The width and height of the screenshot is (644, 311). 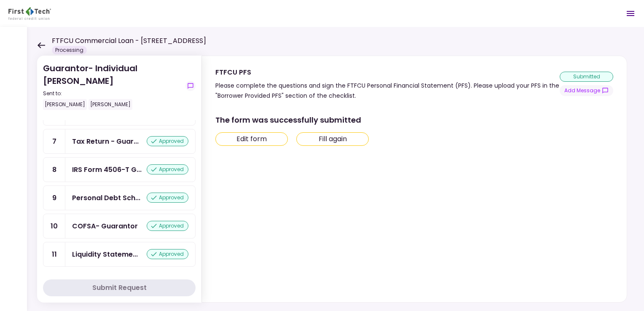 I want to click on div: submitted, so click(x=586, y=77).